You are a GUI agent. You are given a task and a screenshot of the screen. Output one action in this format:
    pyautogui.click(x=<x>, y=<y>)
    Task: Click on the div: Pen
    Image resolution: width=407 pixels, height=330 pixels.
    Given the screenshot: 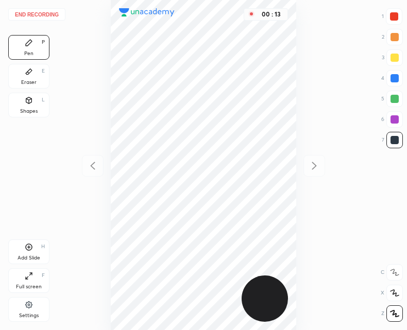 What is the action you would take?
    pyautogui.click(x=29, y=54)
    